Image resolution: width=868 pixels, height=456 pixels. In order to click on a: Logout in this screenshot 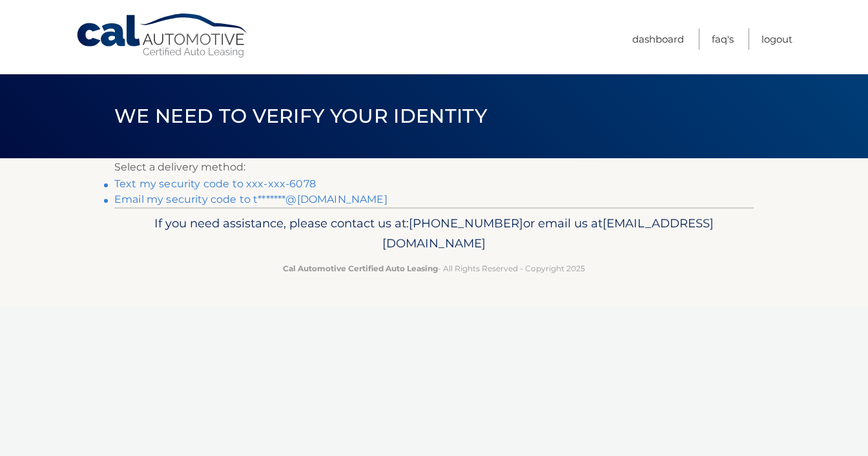, I will do `click(777, 38)`.